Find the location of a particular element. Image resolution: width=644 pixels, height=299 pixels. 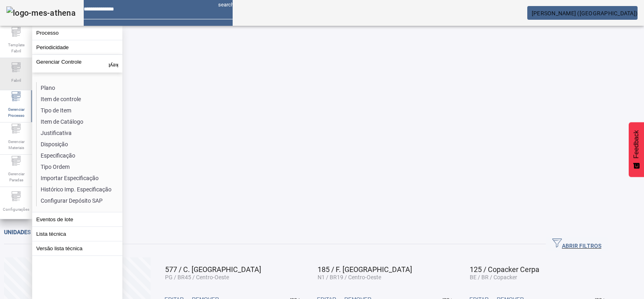

li: Histórico Imp. Especificação is located at coordinates (79, 189).